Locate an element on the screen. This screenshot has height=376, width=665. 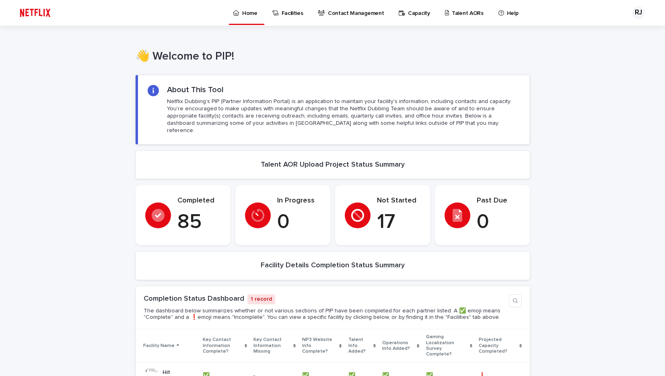
h2: Talent AOR Upload Project Status Summary is located at coordinates (333, 165).